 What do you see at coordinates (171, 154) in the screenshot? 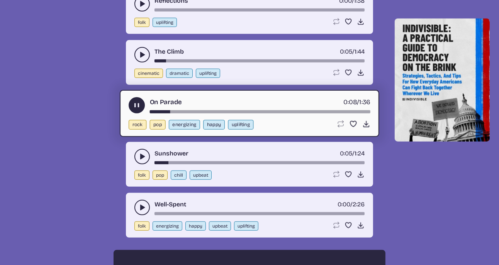
I see `a: Sunshower` at bounding box center [171, 154].